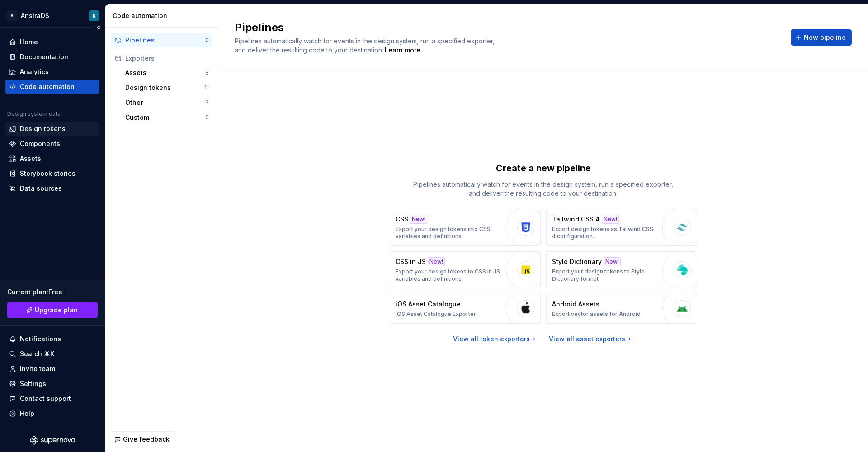 The width and height of the screenshot is (868, 452). What do you see at coordinates (543, 189) in the screenshot?
I see `p: Pipelines automatically watch for events in the design system, run a specified exporter, and deli...` at bounding box center [543, 189].